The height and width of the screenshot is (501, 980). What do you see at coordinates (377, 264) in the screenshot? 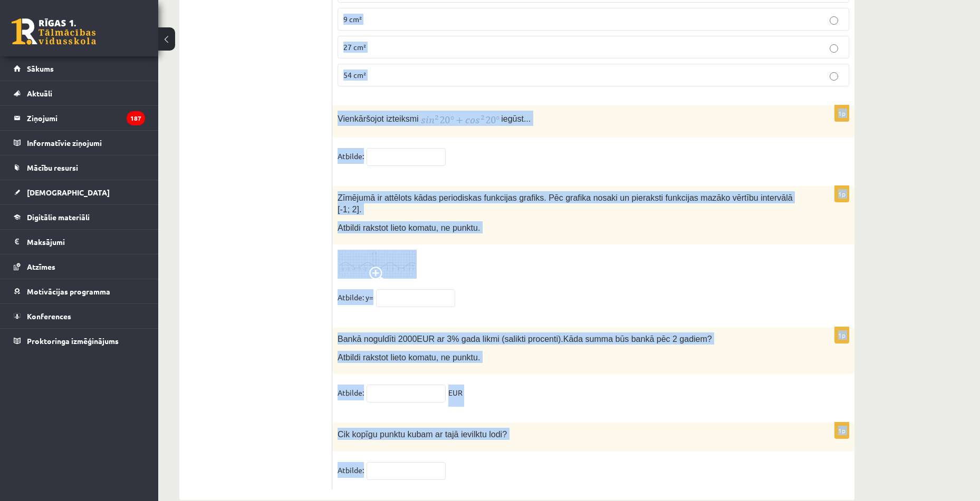
I see `img: 1.png` at bounding box center [377, 264].